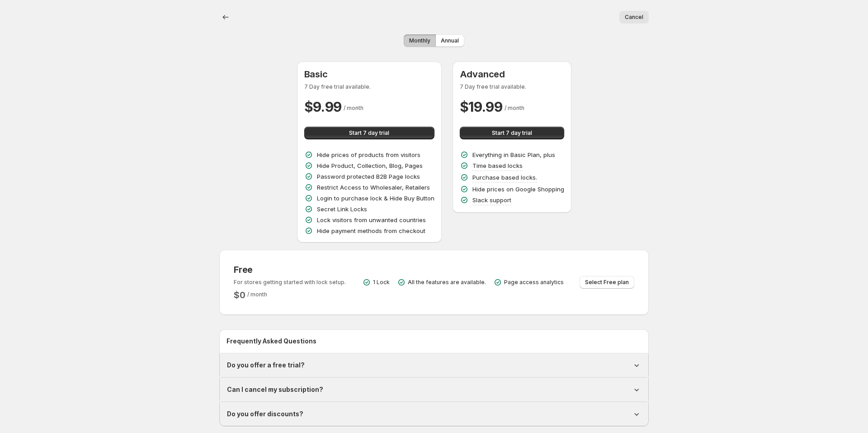  What do you see at coordinates (369, 74) in the screenshot?
I see `h3: Basic` at bounding box center [369, 74].